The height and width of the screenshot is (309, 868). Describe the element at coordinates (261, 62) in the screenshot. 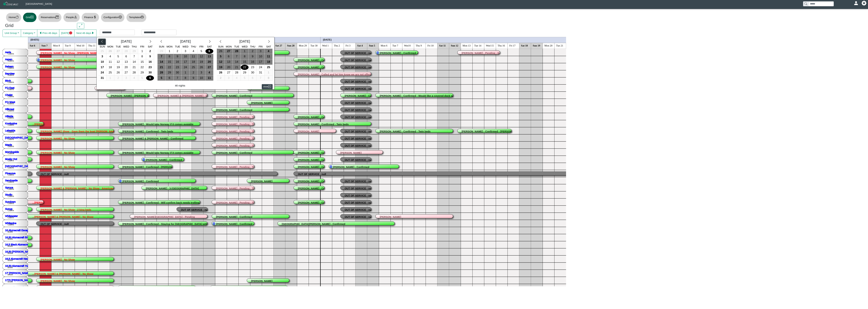

I see `button: 17` at that location.